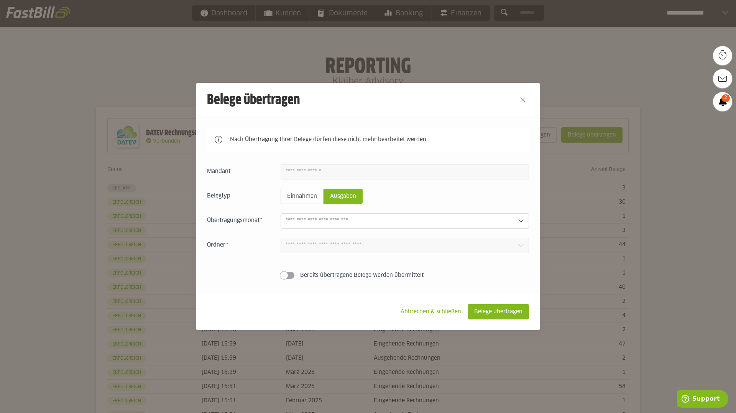 This screenshot has height=413, width=736. I want to click on sl-button: Belege übertragen, so click(499, 312).